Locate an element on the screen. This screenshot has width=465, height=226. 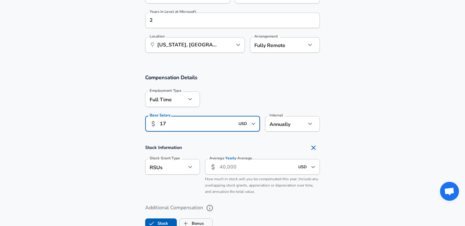
span: How much in stock will you be compensated this year. Include any overlapping stock grants, apprec... is located at coordinates (261, 186).